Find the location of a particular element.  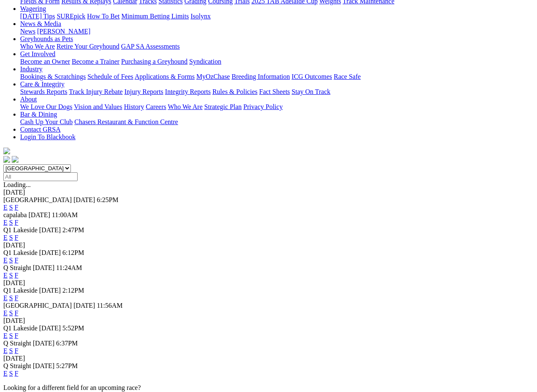

a: Stay On Track is located at coordinates (311, 92).